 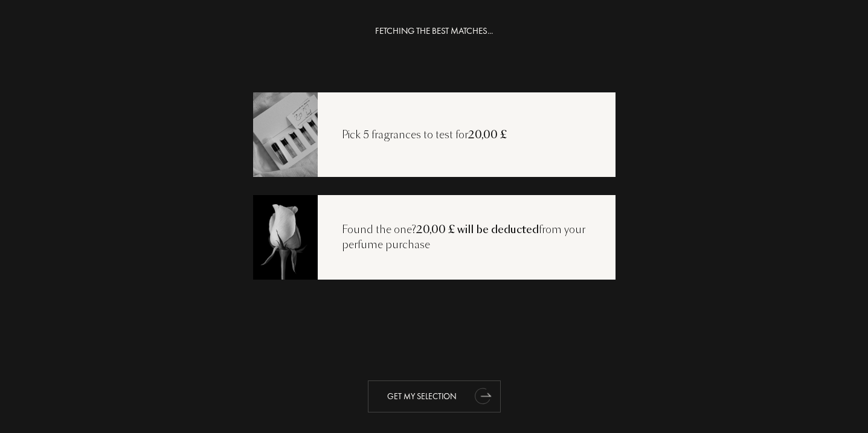 What do you see at coordinates (434, 31) in the screenshot?
I see `div: FETCHING THE BEST MATCHES...` at bounding box center [434, 31].